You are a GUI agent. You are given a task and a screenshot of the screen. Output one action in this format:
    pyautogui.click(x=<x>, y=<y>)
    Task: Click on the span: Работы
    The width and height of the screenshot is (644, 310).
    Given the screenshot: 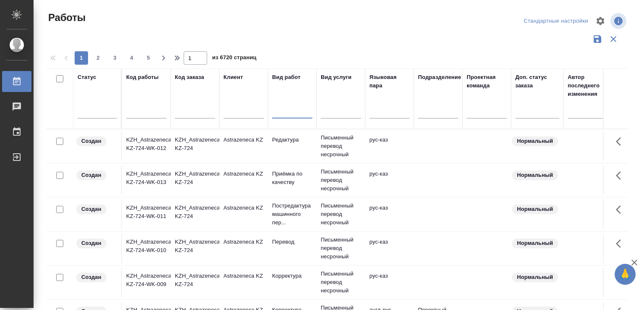 What is the action you would take?
    pyautogui.click(x=66, y=18)
    